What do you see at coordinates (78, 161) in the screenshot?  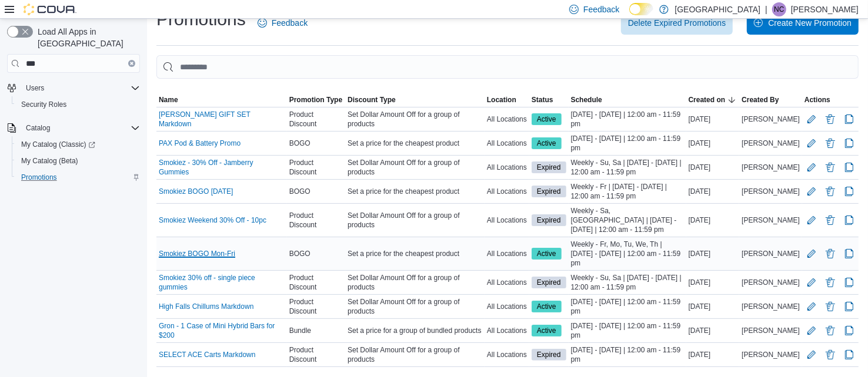 I see `button: My Catalog (Beta)` at bounding box center [78, 161].